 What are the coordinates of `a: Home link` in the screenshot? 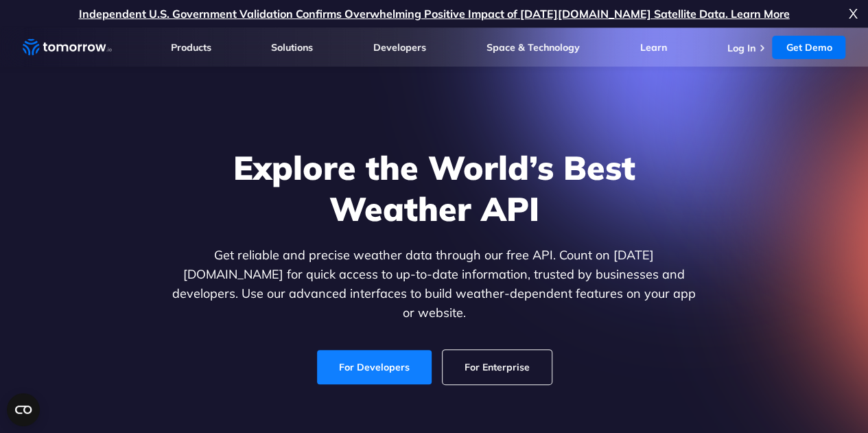 It's located at (67, 48).